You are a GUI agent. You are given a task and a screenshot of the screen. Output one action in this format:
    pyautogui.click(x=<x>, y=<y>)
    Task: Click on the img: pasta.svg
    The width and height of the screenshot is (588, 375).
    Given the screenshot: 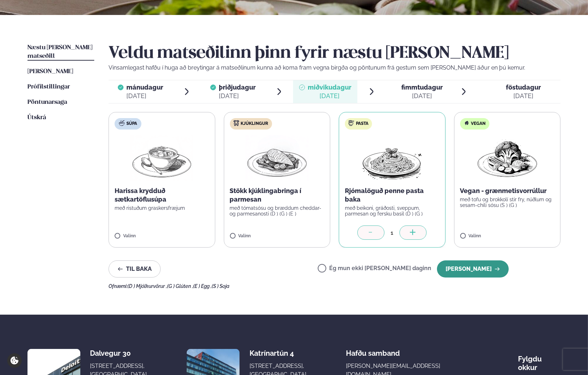 What is the action you would take?
    pyautogui.click(x=351, y=123)
    